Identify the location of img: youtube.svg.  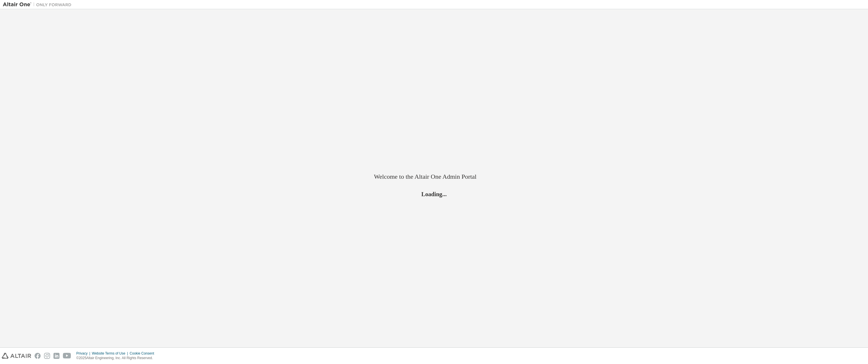
(67, 355).